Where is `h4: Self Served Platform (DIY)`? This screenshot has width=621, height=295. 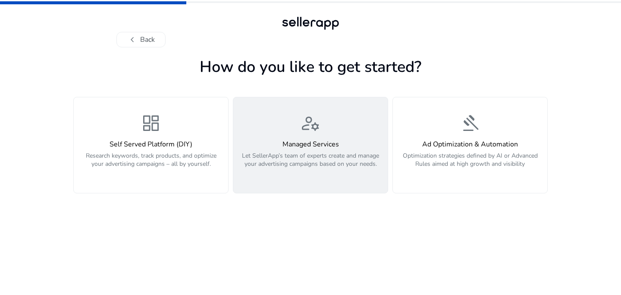
h4: Self Served Platform (DIY) is located at coordinates (151, 144).